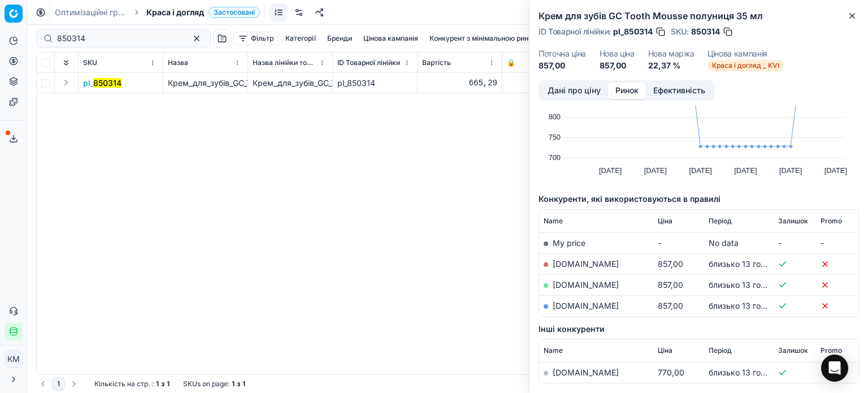 The image size is (868, 393). What do you see at coordinates (290, 83) in the screenshot?
I see `div: Крем_для_зубів_GC_Tooth_Mousse_полуниця_35_мл` at bounding box center [290, 83].